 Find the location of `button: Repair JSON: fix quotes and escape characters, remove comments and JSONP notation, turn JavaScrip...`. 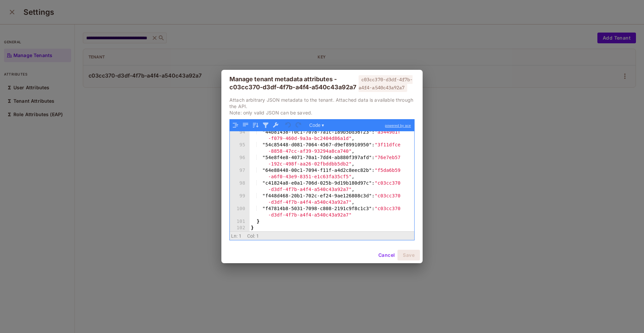

button: Repair JSON: fix quotes and escape characters, remove comments and JSONP notation, turn JavaScrip... is located at coordinates (275, 125).